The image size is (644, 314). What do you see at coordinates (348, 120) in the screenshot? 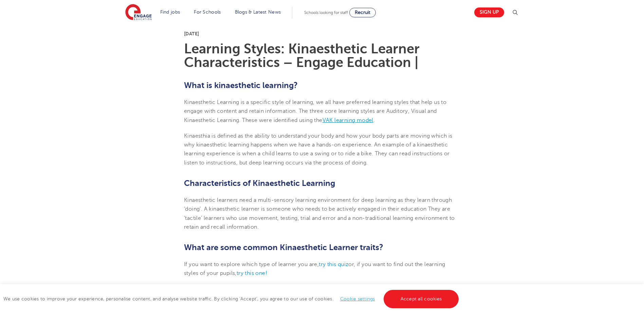
I see `span: VAK learning model` at bounding box center [348, 120].